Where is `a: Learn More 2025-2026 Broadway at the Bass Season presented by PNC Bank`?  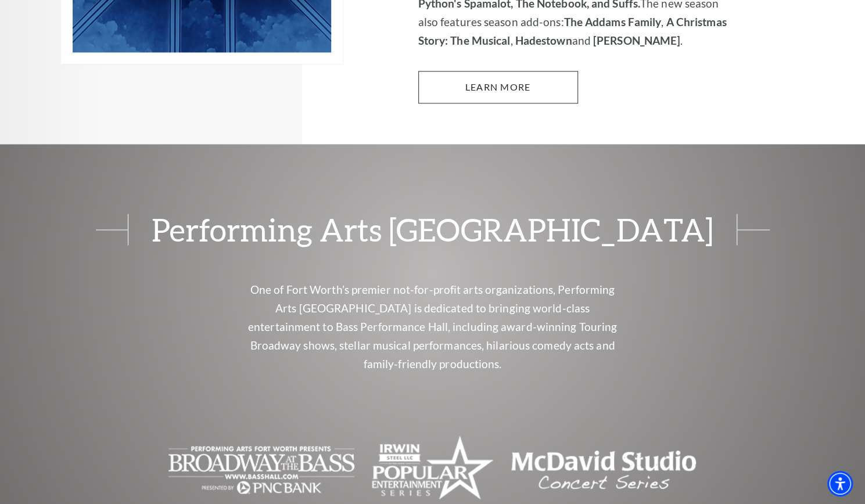 a: Learn More 2025-2026 Broadway at the Bass Season presented by PNC Bank is located at coordinates (498, 87).